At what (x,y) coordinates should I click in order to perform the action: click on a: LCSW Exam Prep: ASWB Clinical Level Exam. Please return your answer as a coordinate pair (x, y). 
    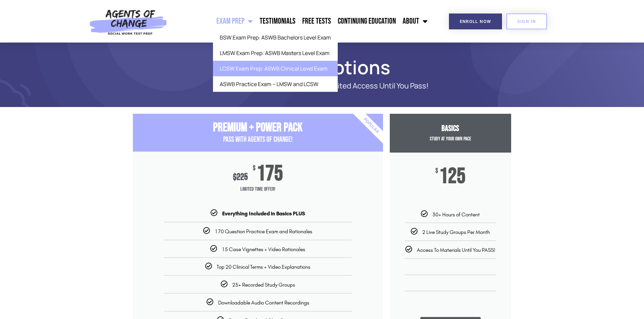
    Looking at the image, I should click on (275, 69).